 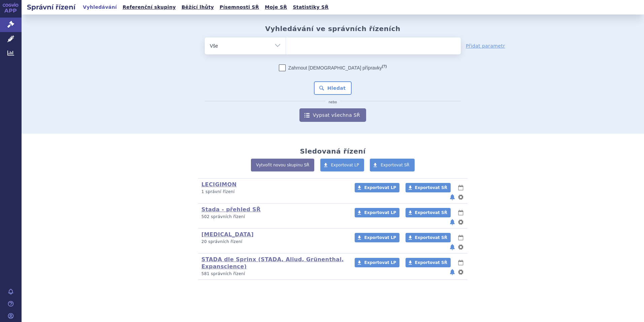 What do you see at coordinates (51, 7) in the screenshot?
I see `h2: Správní řízení` at bounding box center [51, 7].